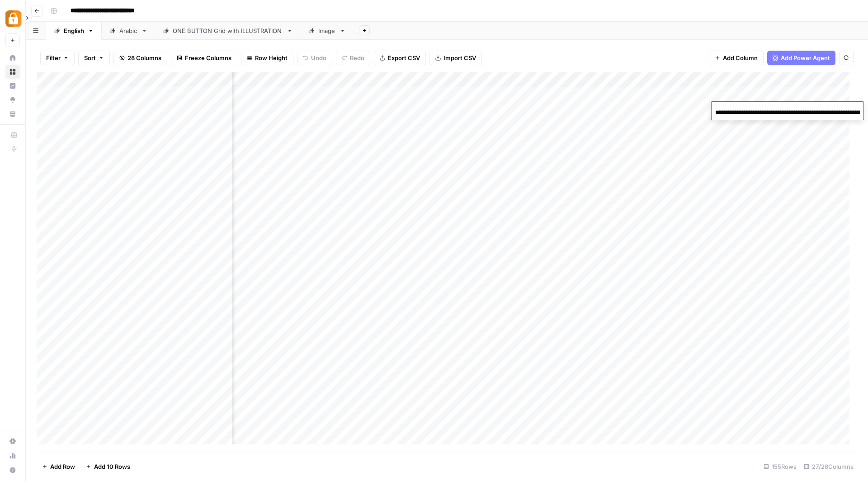 The width and height of the screenshot is (868, 481). Describe the element at coordinates (736, 58) in the screenshot. I see `button: Add Column` at that location.